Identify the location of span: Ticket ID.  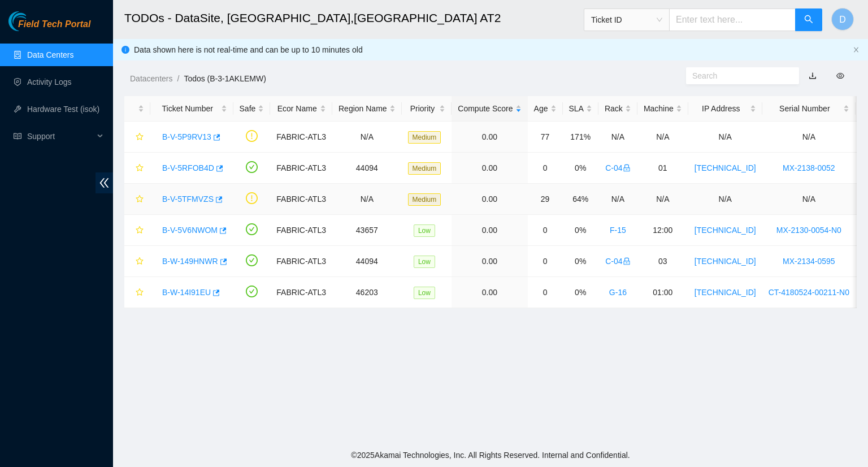
(627, 20).